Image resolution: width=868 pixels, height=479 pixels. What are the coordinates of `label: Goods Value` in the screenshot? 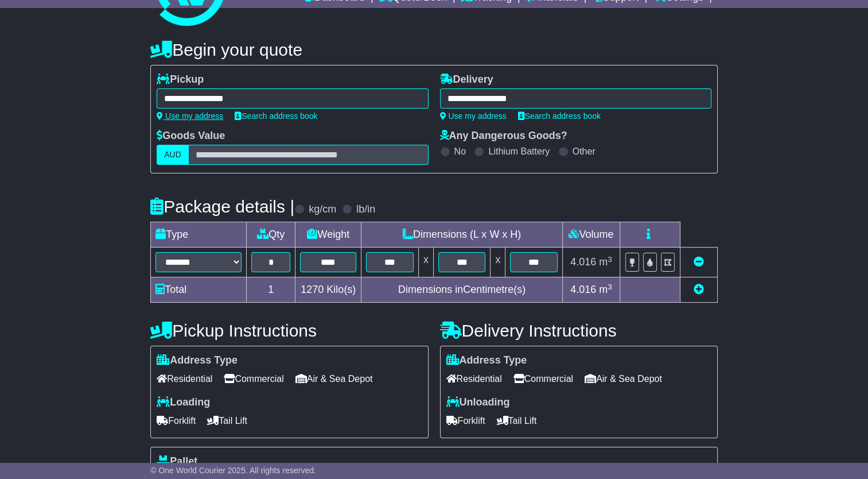 It's located at (191, 136).